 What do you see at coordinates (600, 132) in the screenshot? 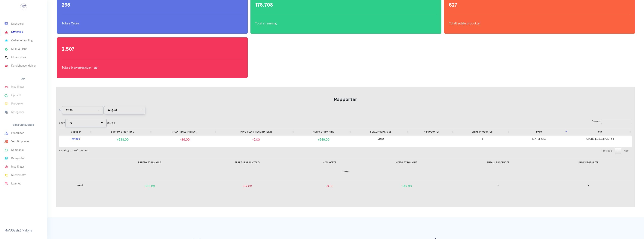
I see `th: UID: activate to sort column ascending` at bounding box center [600, 132].